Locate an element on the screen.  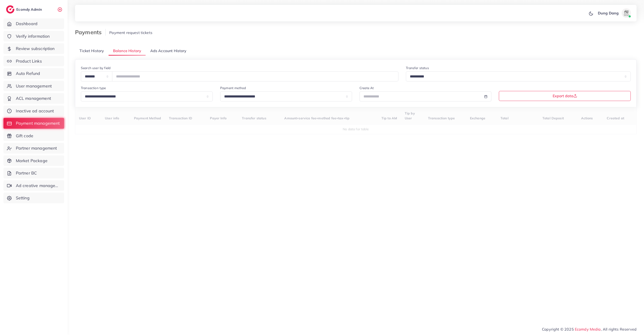
a: Dashboard is located at coordinates (34, 24).